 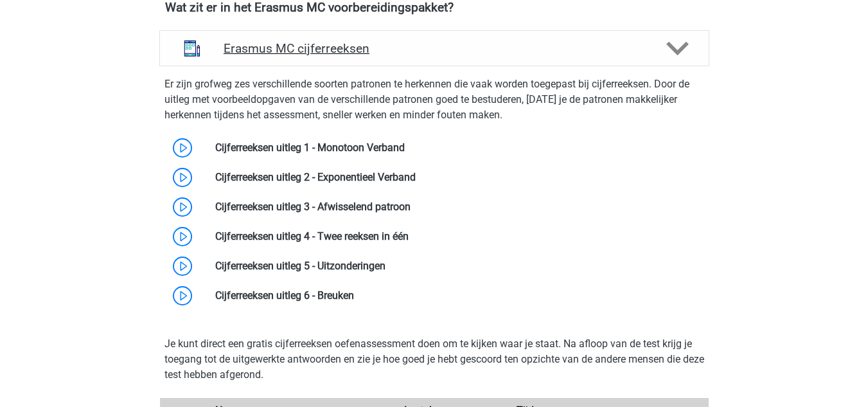 I want to click on div: Cijferreeksen uitleg 3 - Afwisselend patroon, so click(x=457, y=207).